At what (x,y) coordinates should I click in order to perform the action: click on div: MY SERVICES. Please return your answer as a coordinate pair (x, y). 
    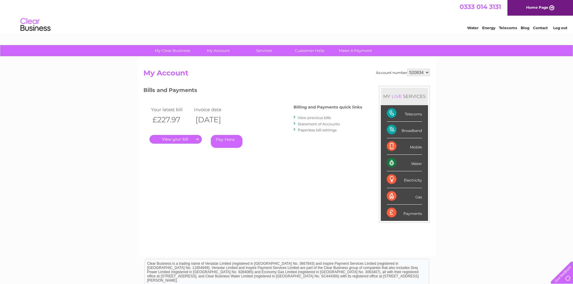
    Looking at the image, I should click on (404, 96).